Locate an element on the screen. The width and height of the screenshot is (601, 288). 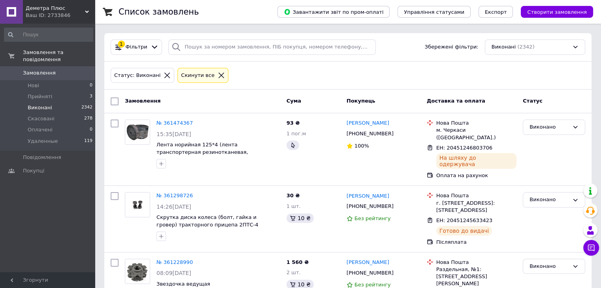
div: Готово до видачі is located at coordinates (464, 231).